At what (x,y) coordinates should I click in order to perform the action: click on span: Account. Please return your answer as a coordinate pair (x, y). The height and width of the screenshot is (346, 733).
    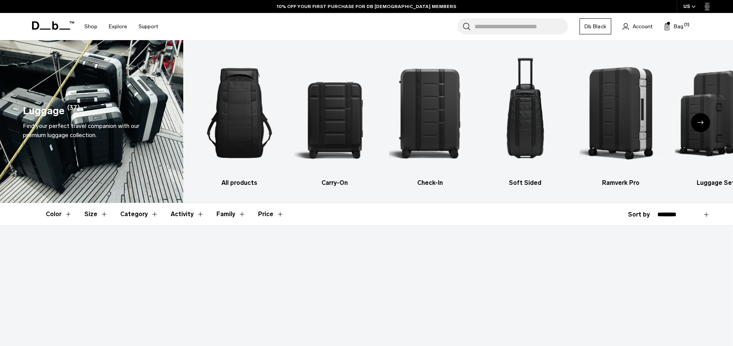
    Looking at the image, I should click on (643, 26).